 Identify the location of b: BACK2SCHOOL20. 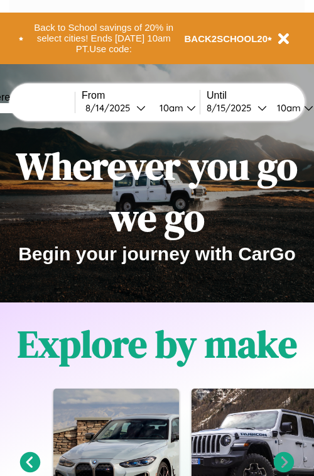
(226, 38).